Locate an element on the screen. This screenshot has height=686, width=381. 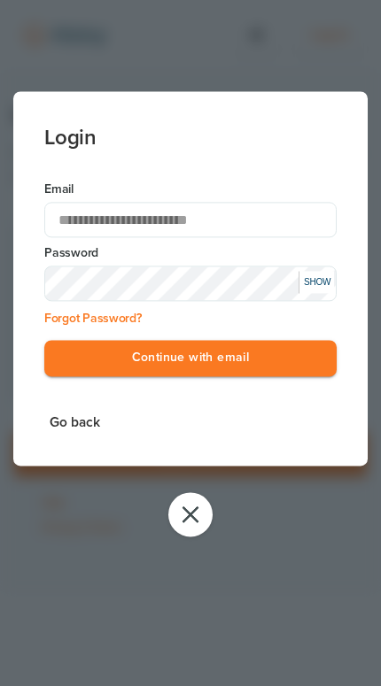
input: Input Password is located at coordinates (190, 283).